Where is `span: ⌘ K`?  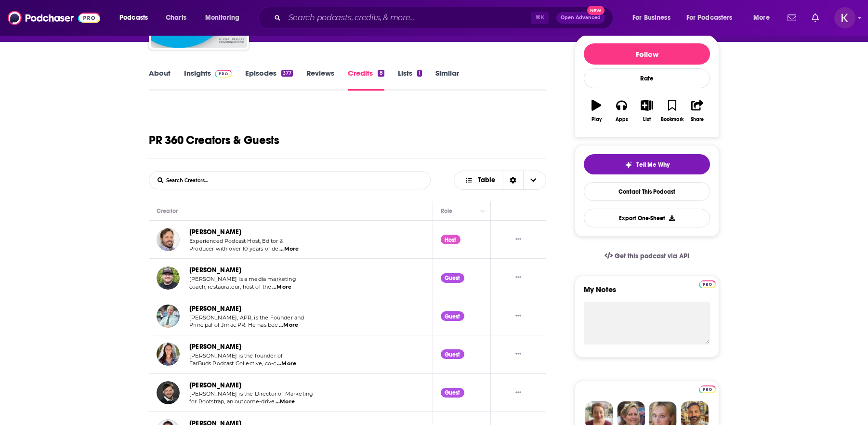
span: ⌘ K is located at coordinates (539, 18).